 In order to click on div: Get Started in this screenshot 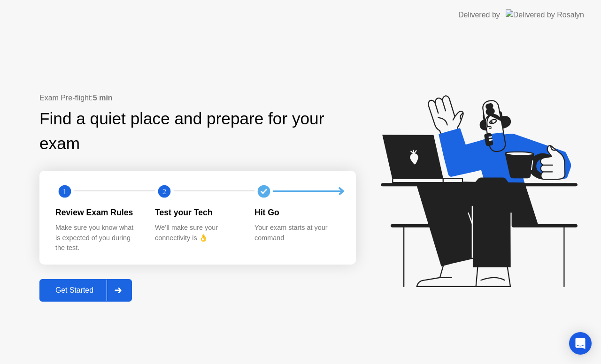, I will do `click(74, 290)`.